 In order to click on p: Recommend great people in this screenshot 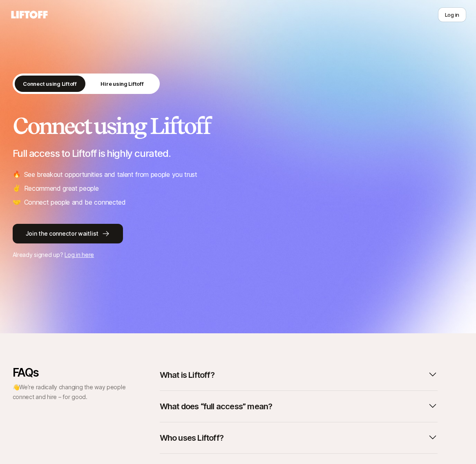, I will do `click(62, 188)`.